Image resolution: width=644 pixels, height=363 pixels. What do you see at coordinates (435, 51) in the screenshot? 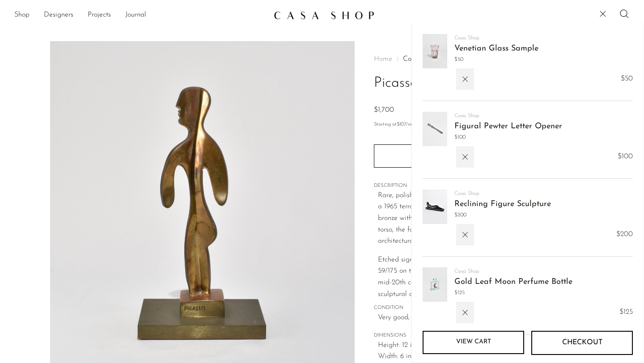
I see `img: Venetian Glass Sample` at bounding box center [435, 51].